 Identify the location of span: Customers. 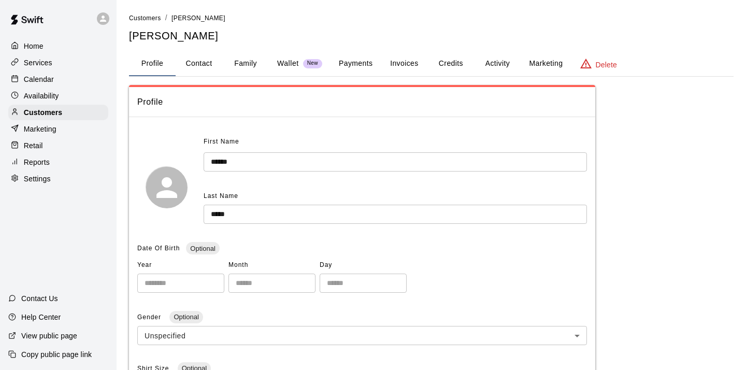
(145, 18).